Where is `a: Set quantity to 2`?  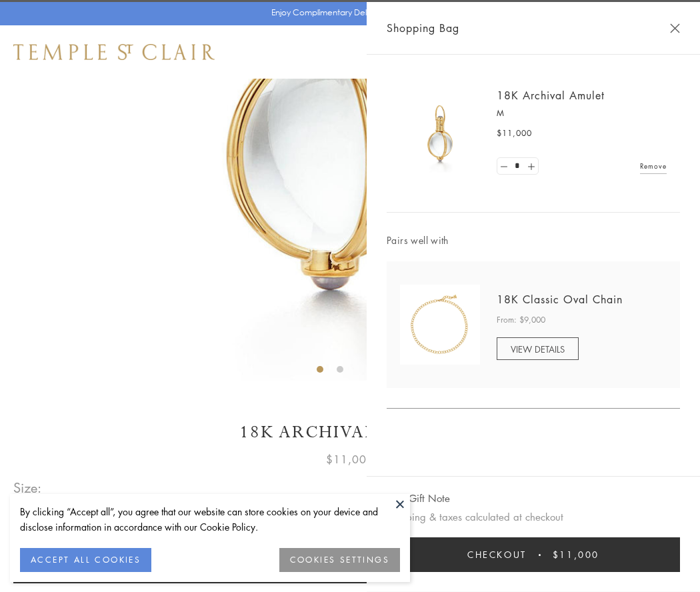 a: Set quantity to 2 is located at coordinates (530, 166).